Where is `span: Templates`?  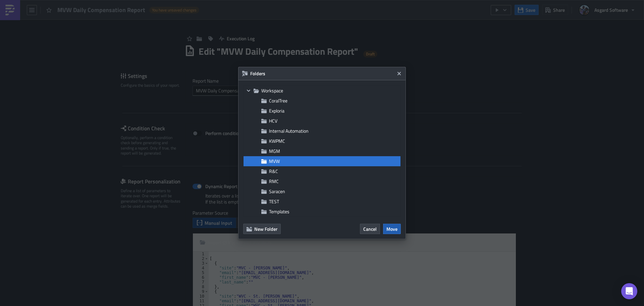 span: Templates is located at coordinates (279, 211).